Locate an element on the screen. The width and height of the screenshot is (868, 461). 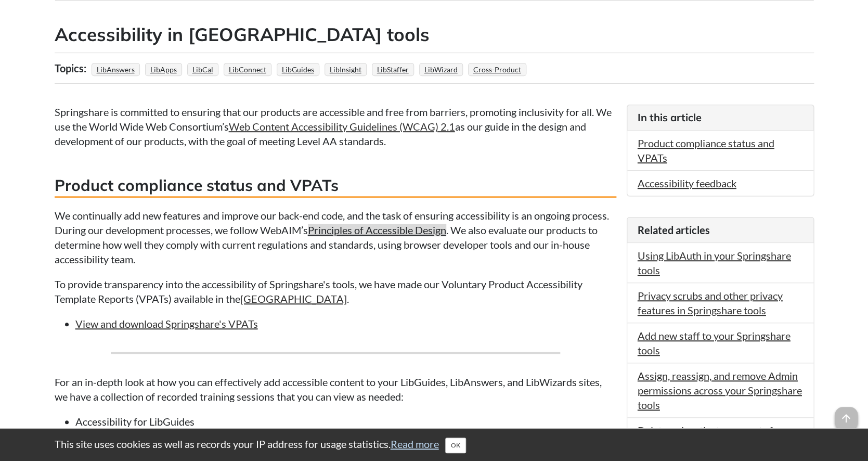
a: Add new staff to your Springshare tools is located at coordinates (714, 343).